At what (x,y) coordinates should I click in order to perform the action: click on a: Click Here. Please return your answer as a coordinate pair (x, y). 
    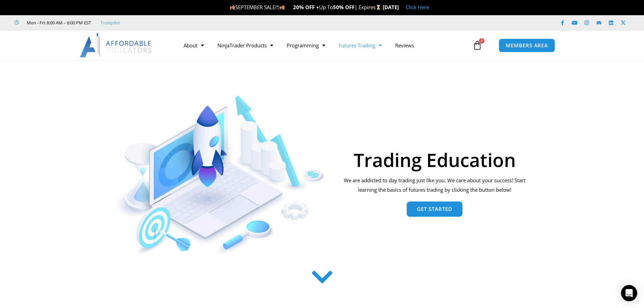
    Looking at the image, I should click on (417, 7).